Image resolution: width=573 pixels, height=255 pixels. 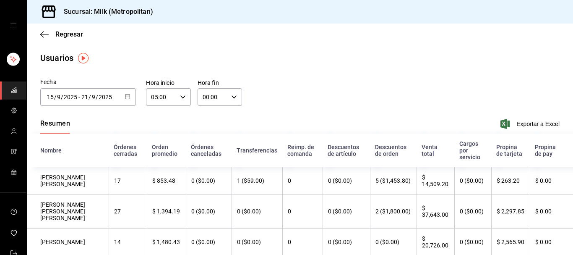 What do you see at coordinates (83, 58) in the screenshot?
I see `img: Tooltip marker` at bounding box center [83, 58].